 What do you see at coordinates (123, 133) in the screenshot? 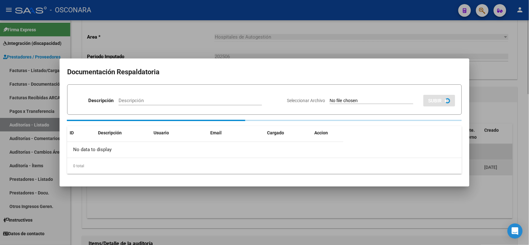
I see `datatable-header-cell: Descripción` at bounding box center [123, 133].